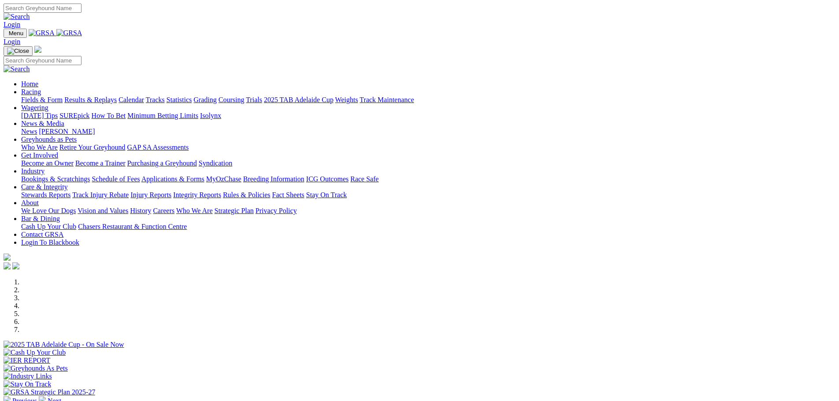 The height and width of the screenshot is (401, 839). Describe the element at coordinates (50, 242) in the screenshot. I see `a: Login To Blackbook` at that location.